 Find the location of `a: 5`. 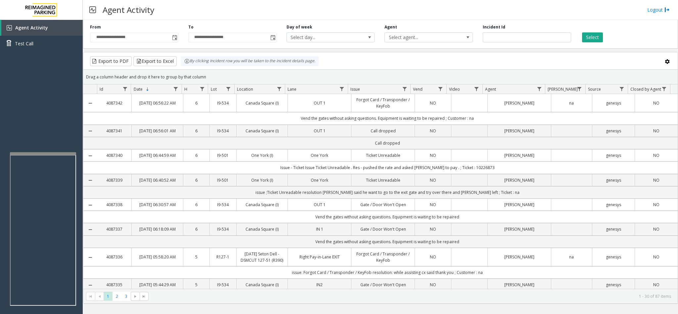

a: 5 is located at coordinates (196, 284).